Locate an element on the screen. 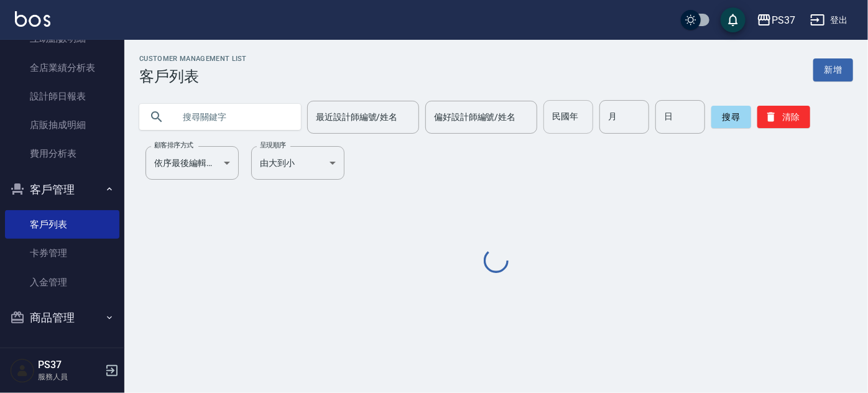  a: 卡券管理 is located at coordinates (62, 253).